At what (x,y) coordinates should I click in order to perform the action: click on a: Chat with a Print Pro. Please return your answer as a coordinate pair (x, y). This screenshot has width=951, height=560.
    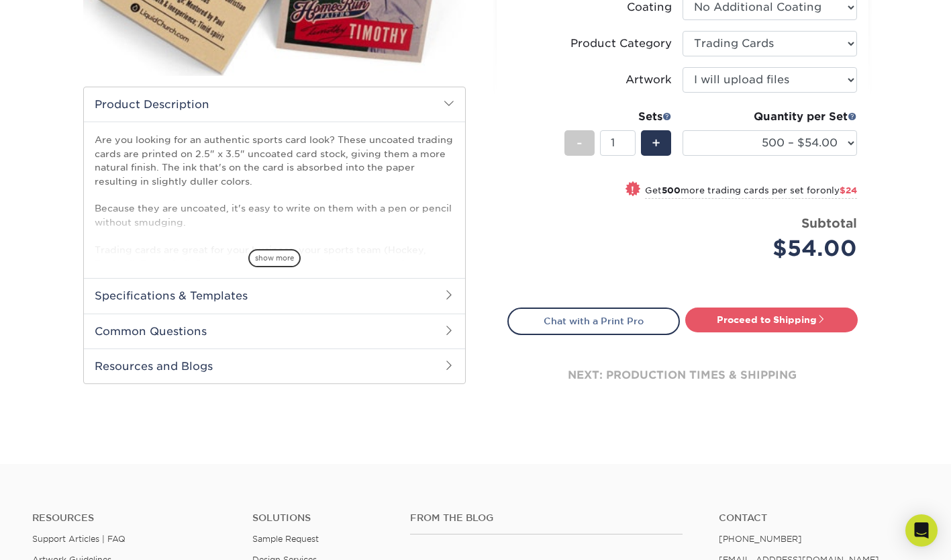
    Looking at the image, I should click on (593, 321).